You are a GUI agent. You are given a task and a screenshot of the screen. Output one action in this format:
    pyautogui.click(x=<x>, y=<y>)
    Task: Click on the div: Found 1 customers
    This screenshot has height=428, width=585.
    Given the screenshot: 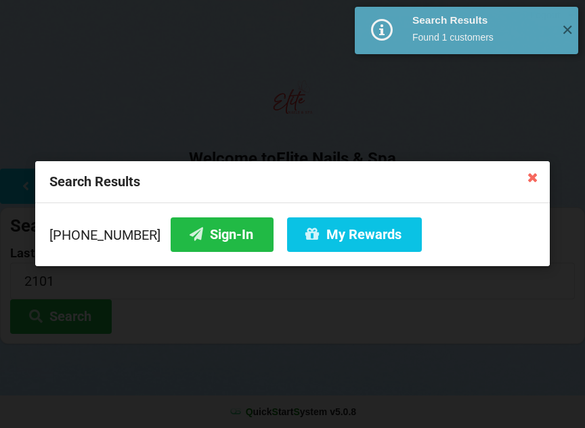 What is the action you would take?
    pyautogui.click(x=481, y=37)
    